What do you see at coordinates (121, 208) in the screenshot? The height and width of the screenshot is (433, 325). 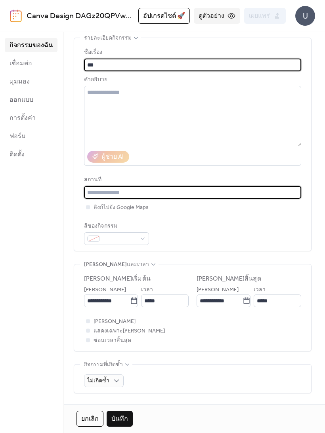 I see `span: ลิงก์ไปยัง Google Maps` at bounding box center [121, 208].